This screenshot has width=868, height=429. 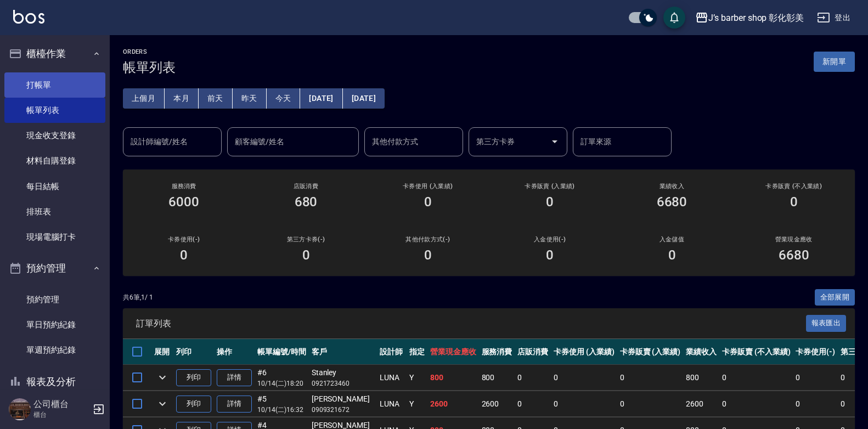 I want to click on h2: 業績收入, so click(x=672, y=186).